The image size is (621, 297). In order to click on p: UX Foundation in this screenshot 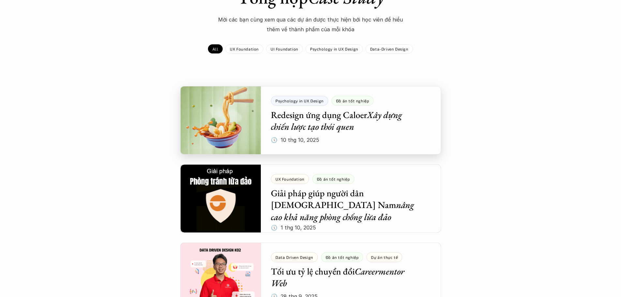, I will do `click(244, 49)`.